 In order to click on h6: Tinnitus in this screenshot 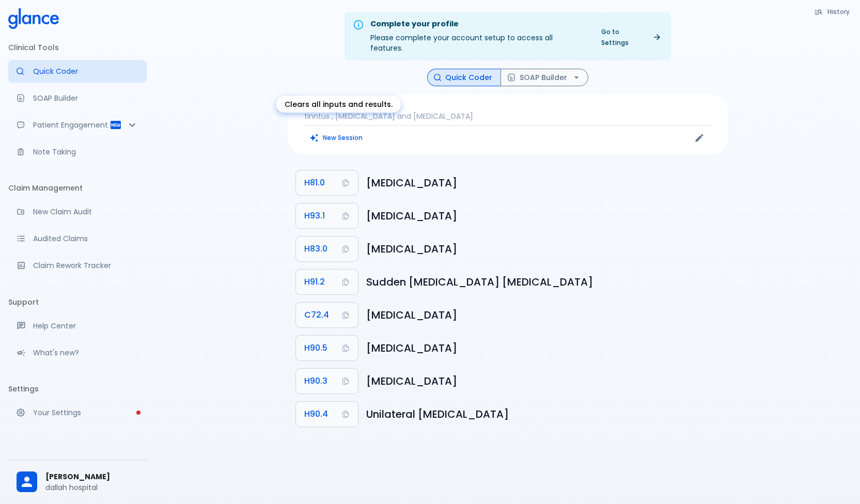, I will do `click(543, 215)`.